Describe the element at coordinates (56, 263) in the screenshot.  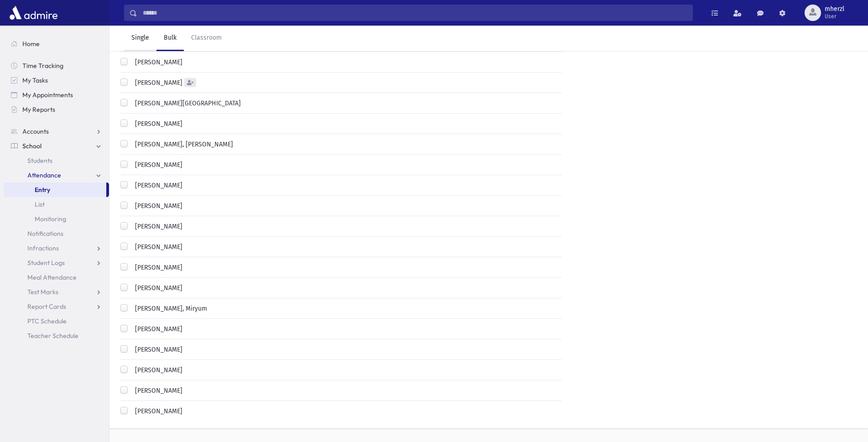
I see `a: Student Logs` at that location.